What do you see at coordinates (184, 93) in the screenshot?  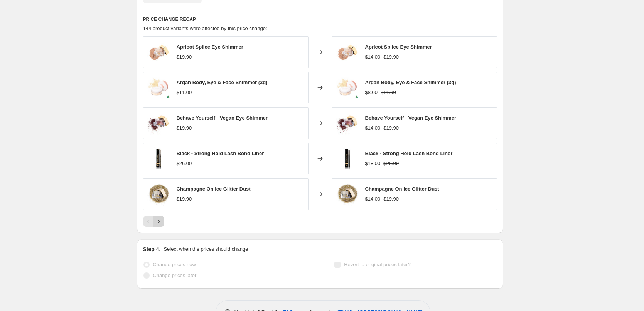 I see `div: $11.00` at bounding box center [184, 93].